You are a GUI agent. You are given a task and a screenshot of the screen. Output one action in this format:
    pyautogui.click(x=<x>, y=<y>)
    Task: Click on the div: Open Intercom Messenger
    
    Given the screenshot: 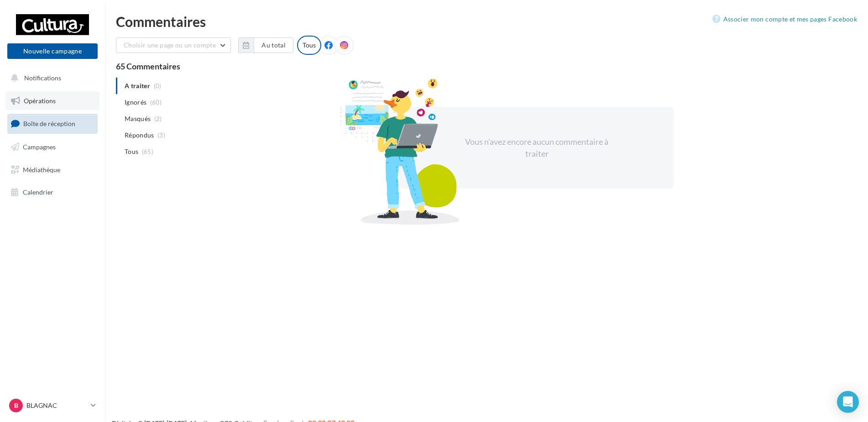 What is the action you would take?
    pyautogui.click(x=848, y=402)
    